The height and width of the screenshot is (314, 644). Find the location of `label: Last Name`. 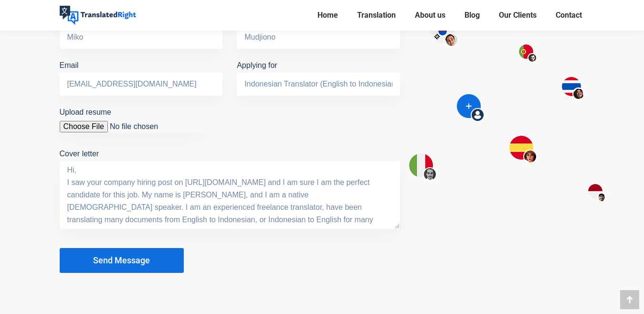

label: Last Name is located at coordinates (319, 28).